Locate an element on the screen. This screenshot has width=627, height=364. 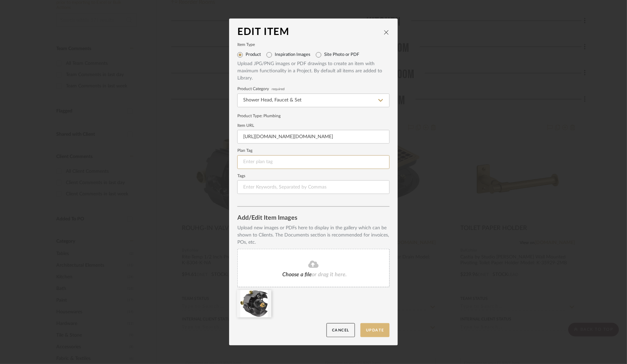
mat-radio-group: Select item type is located at coordinates (314, 55).